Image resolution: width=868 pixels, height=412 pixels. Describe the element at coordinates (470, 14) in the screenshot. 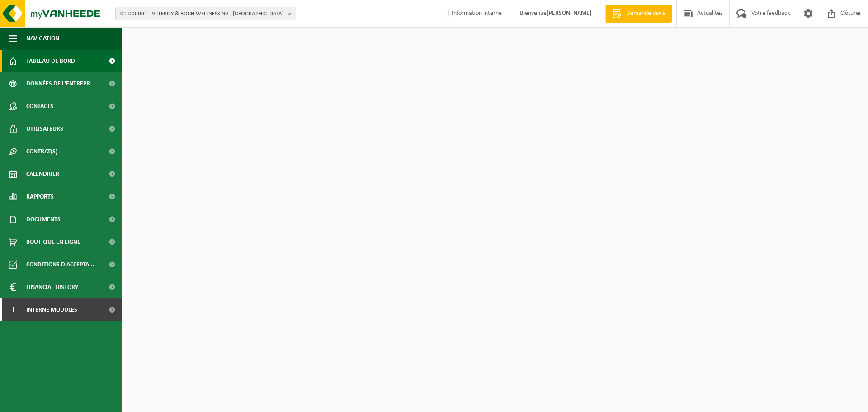

I see `label: Information interne` at that location.